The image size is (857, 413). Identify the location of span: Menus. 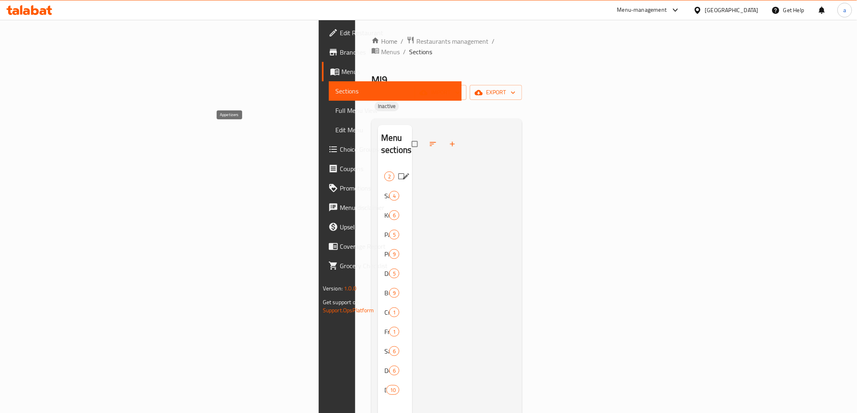
(398, 72).